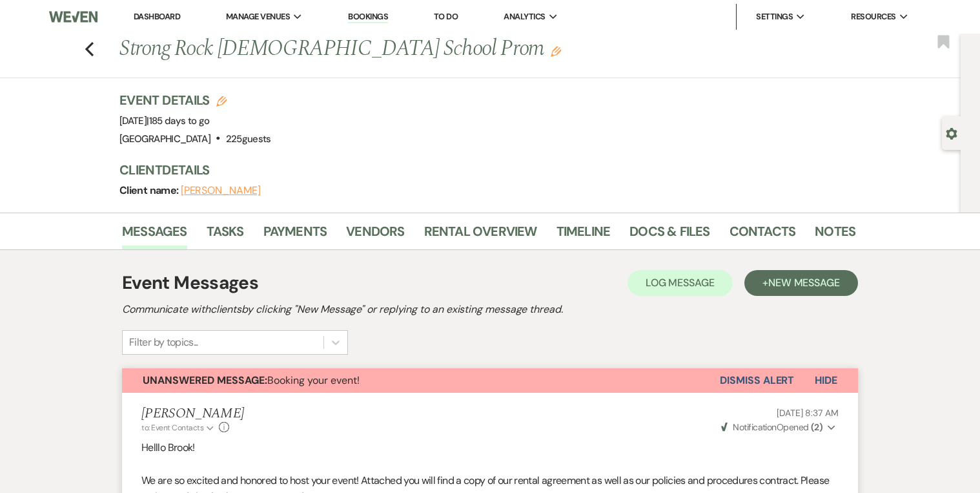 This screenshot has height=493, width=980. I want to click on button: Log Message, so click(680, 283).